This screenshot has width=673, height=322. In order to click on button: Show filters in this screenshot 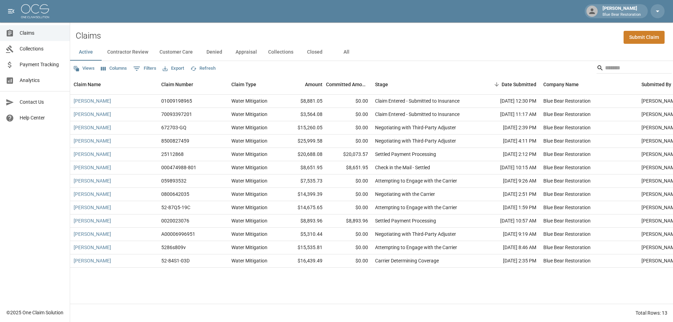, I will do `click(145, 69)`.